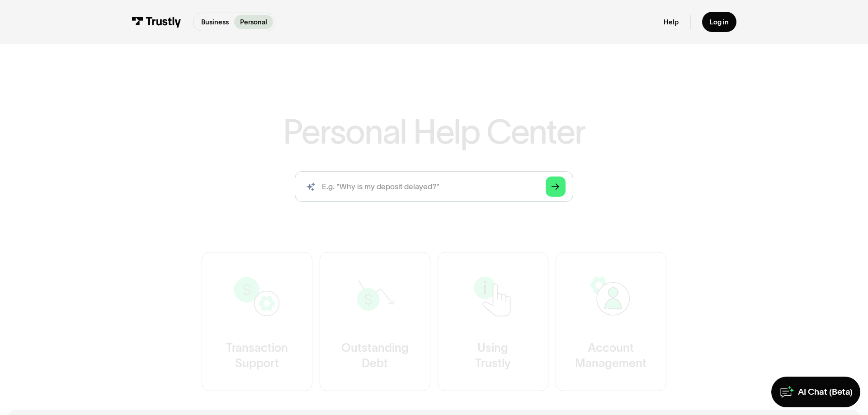 The image size is (868, 415). Describe the element at coordinates (816, 392) in the screenshot. I see `a: AI Chat (Beta)` at that location.